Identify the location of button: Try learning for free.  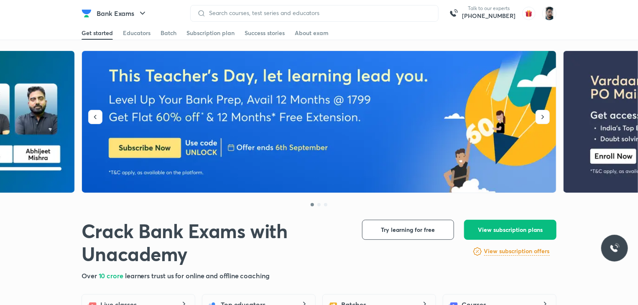
(408, 230).